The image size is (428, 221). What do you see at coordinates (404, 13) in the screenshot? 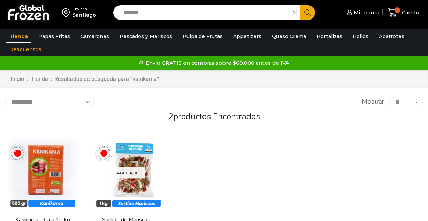
I see `a: 5 Carrito` at bounding box center [404, 13].